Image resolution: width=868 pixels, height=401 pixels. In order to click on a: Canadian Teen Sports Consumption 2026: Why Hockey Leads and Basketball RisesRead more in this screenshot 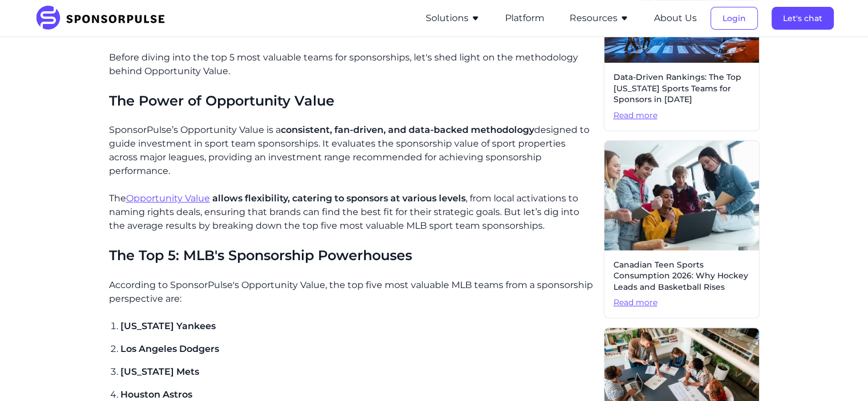, I will do `click(682, 229)`.